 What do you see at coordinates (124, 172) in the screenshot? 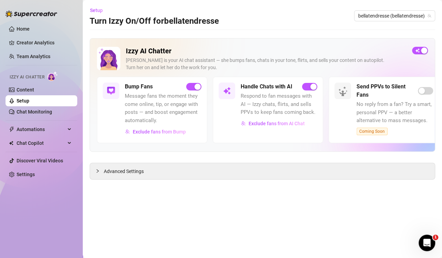
I see `span: Advanced Settings` at bounding box center [124, 172].